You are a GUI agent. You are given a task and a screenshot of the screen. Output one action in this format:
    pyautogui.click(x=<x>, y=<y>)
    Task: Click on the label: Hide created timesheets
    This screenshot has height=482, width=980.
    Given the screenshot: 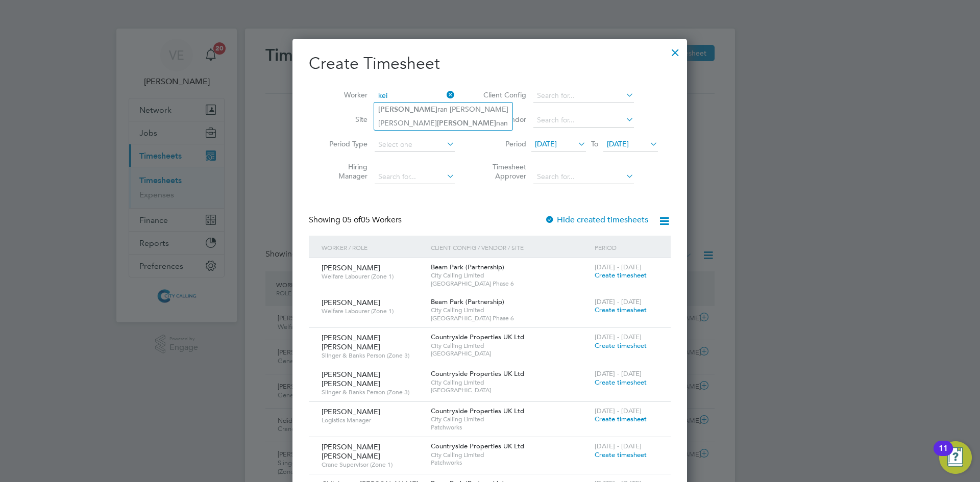 What is the action you would take?
    pyautogui.click(x=596, y=220)
    